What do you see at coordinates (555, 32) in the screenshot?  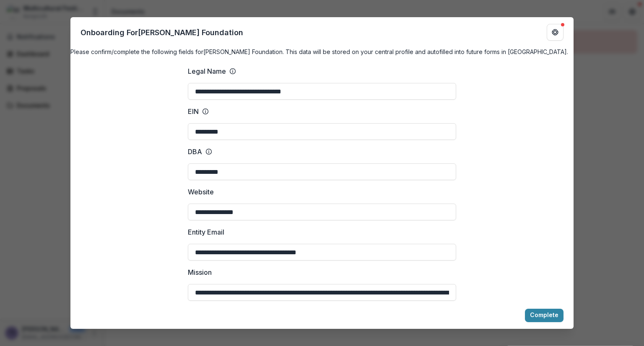 I see `button: Get Help` at bounding box center [555, 32].